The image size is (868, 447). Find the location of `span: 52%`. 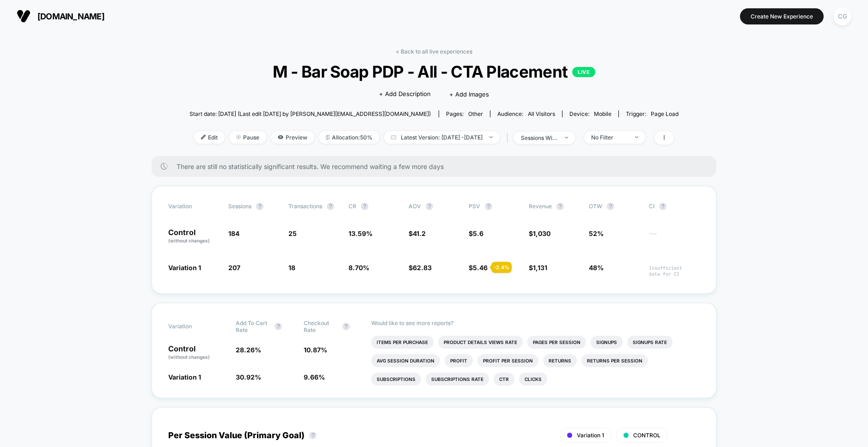

span: 52% is located at coordinates (596, 233).